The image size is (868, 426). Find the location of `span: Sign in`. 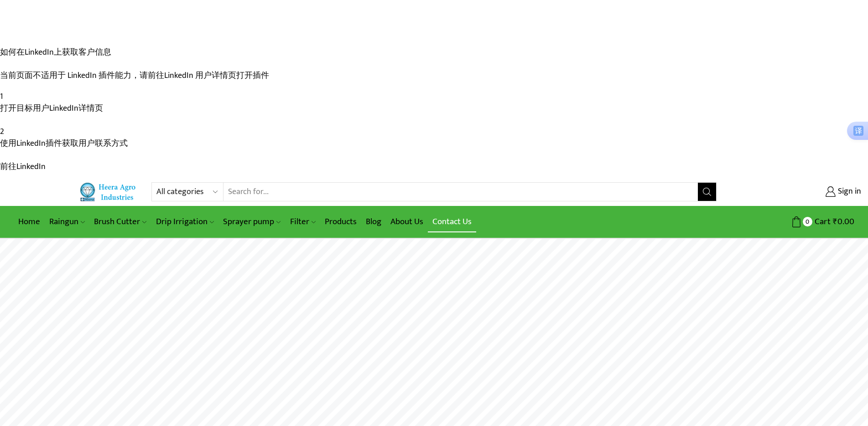

span: Sign in is located at coordinates (848, 192).